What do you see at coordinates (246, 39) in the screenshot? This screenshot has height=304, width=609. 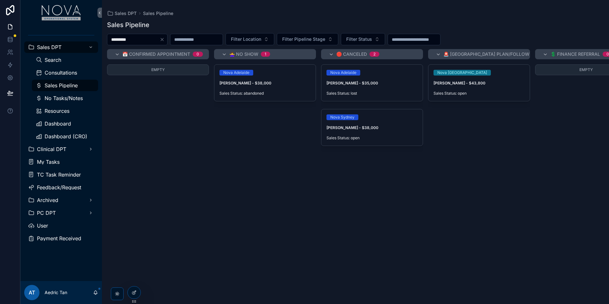 I see `span: Filter Location` at bounding box center [246, 39].